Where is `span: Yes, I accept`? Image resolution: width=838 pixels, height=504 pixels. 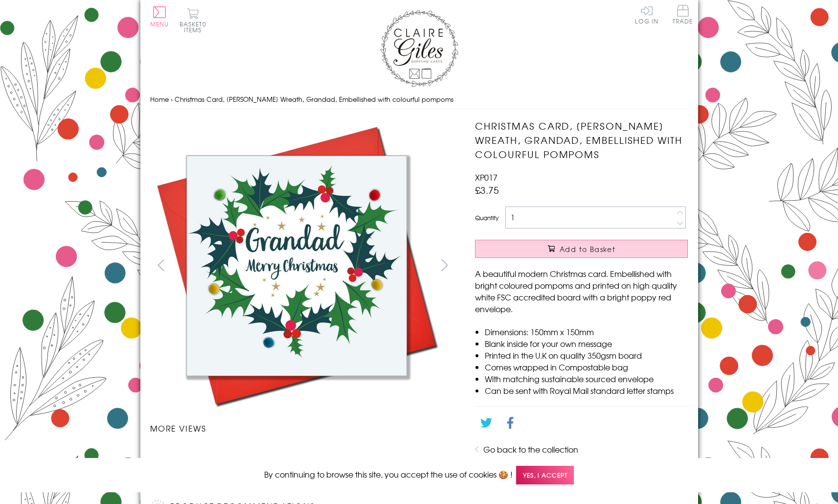
span: Yes, I accept is located at coordinates (545, 475).